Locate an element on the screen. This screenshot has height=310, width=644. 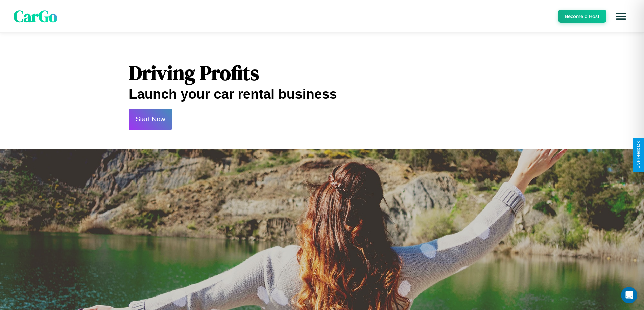
div: Give Feedback is located at coordinates (638, 155).